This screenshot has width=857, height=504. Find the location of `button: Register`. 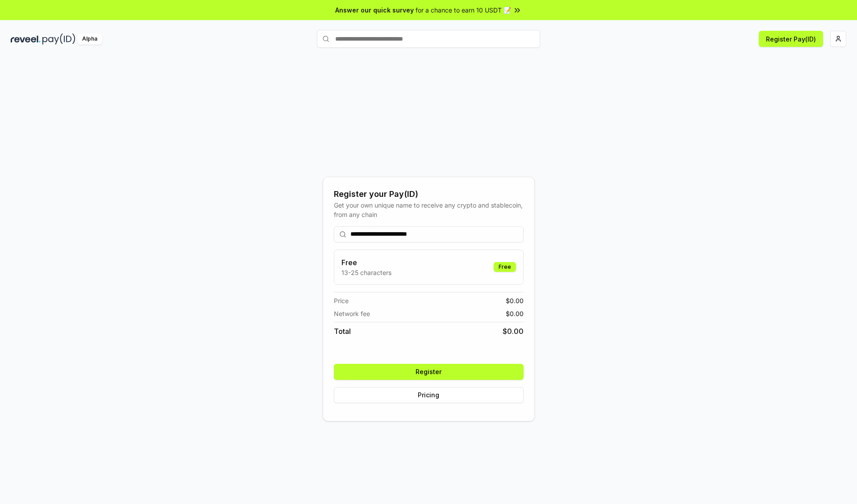

button: Register is located at coordinates (429, 371).